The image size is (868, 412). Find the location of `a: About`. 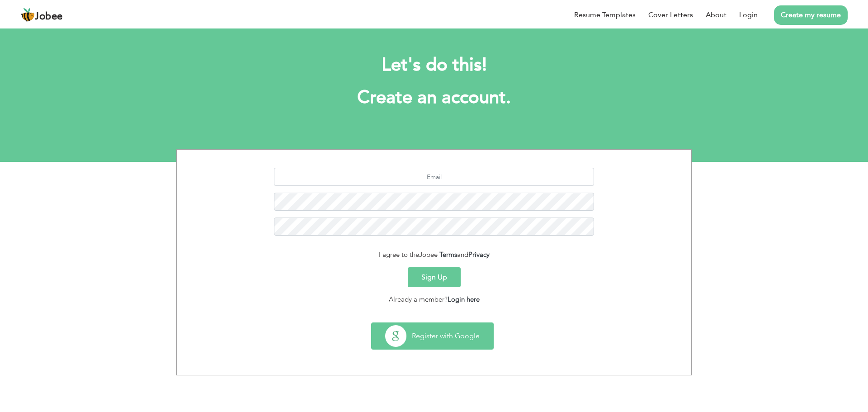

a: About is located at coordinates (716, 15).